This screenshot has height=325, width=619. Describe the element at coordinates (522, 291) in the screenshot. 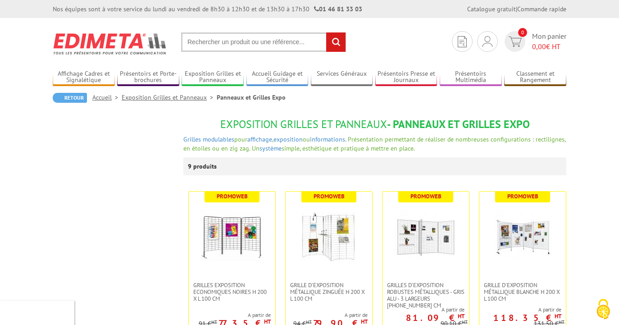

I see `a: Grille d'exposition métallique blanche H 200 x L 100 cm` at that location.